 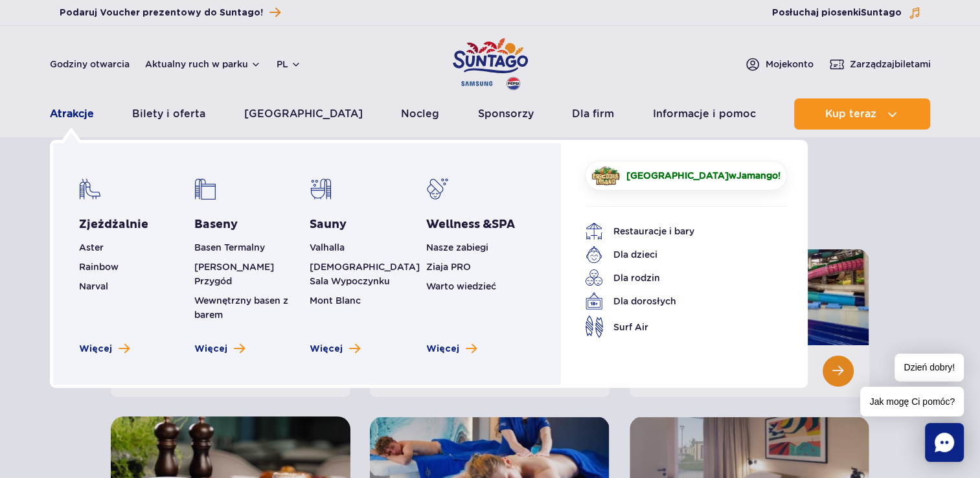 I want to click on a: Basen Termalny, so click(x=229, y=248).